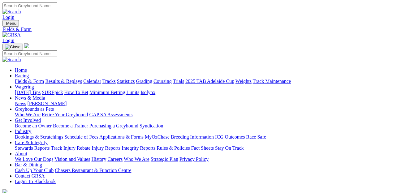 This screenshot has width=410, height=193. I want to click on span: Menu, so click(11, 23).